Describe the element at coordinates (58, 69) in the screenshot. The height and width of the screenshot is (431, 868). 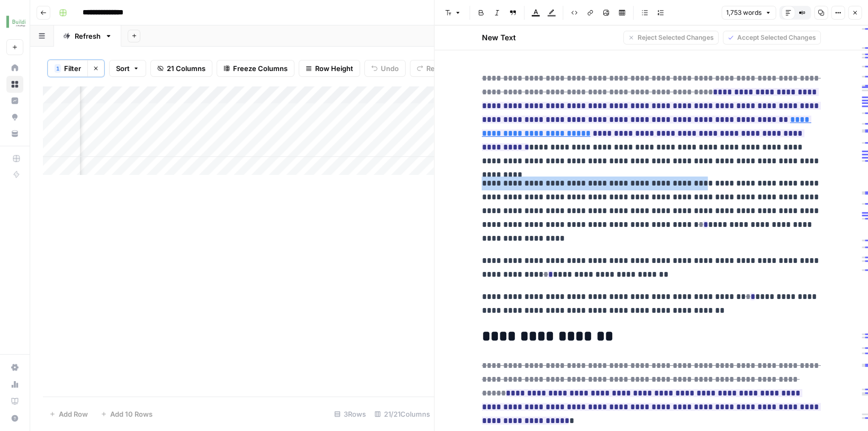
I see `span: 1` at that location.